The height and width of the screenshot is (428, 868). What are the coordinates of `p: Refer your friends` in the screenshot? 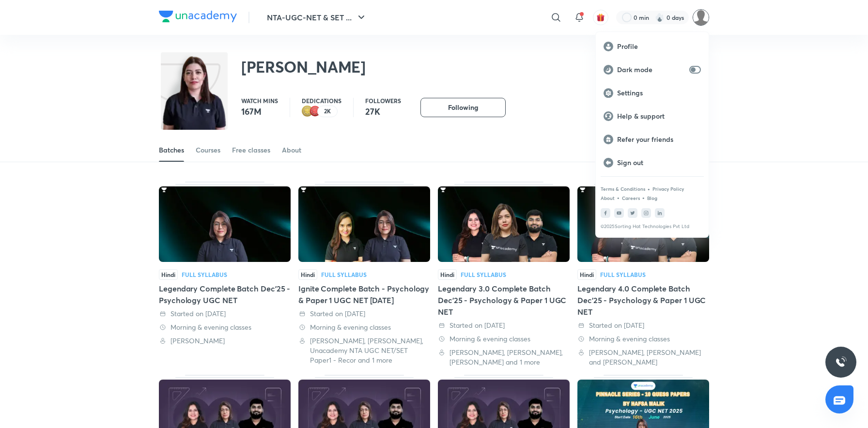 It's located at (659, 139).